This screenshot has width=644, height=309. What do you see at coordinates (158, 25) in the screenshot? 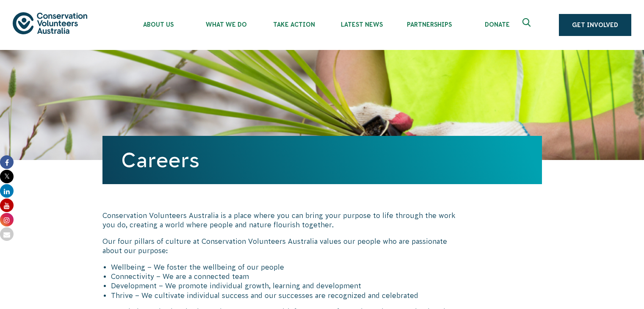
I see `span: About Us` at bounding box center [158, 25].